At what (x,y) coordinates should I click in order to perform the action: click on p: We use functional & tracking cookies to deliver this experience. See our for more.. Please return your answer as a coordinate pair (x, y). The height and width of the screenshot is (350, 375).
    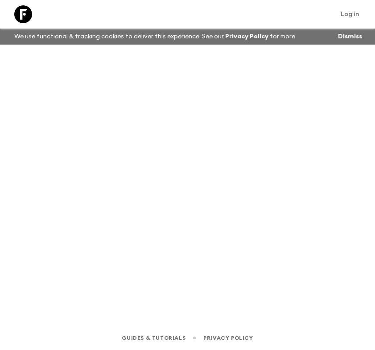
    Looking at the image, I should click on (155, 37).